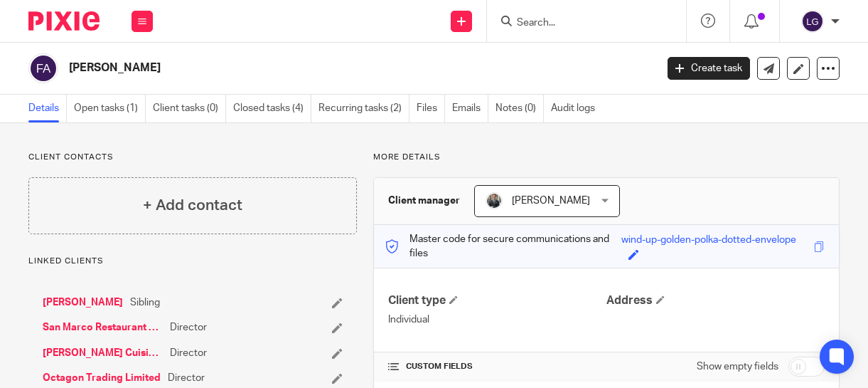 The height and width of the screenshot is (388, 868). Describe the element at coordinates (497, 319) in the screenshot. I see `p: Individual` at that location.